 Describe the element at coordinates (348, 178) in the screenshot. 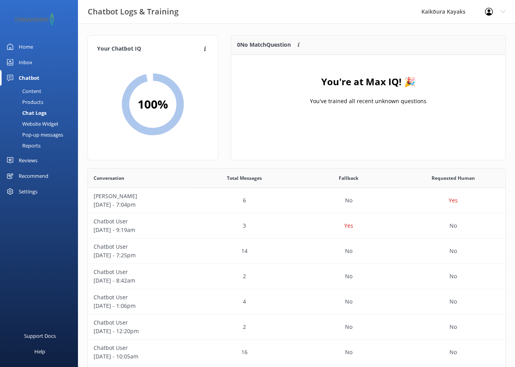

I see `span: Fallback` at that location.